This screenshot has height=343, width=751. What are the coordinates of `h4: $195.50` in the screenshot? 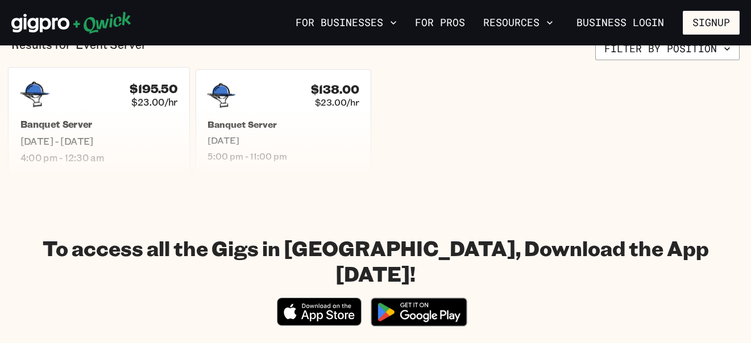 It's located at (153, 89).